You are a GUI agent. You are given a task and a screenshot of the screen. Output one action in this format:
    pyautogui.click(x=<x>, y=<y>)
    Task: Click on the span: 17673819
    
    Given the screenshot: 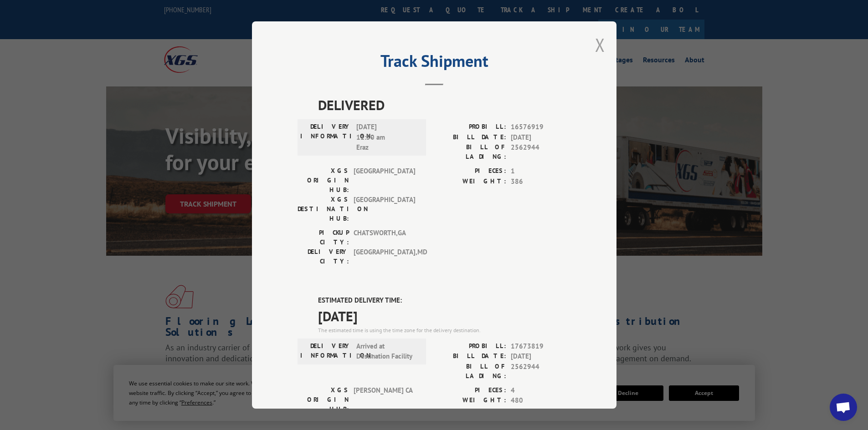 What is the action you would take?
    pyautogui.click(x=541, y=346)
    